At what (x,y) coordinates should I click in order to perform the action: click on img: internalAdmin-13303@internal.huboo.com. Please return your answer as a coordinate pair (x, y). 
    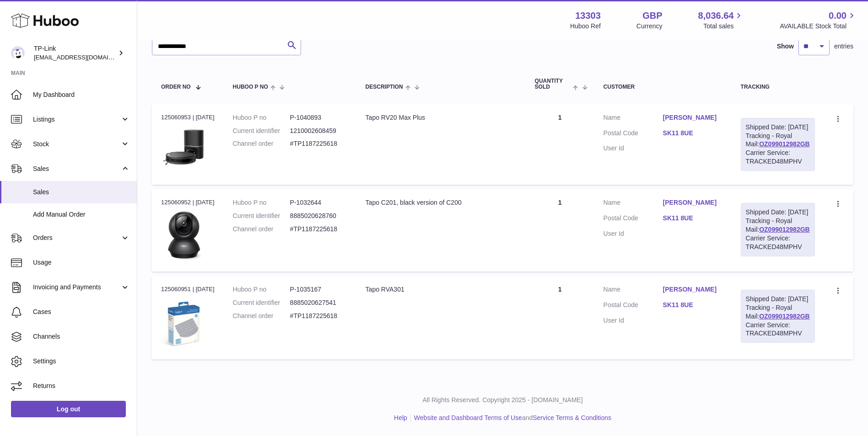
    Looking at the image, I should click on (18, 53).